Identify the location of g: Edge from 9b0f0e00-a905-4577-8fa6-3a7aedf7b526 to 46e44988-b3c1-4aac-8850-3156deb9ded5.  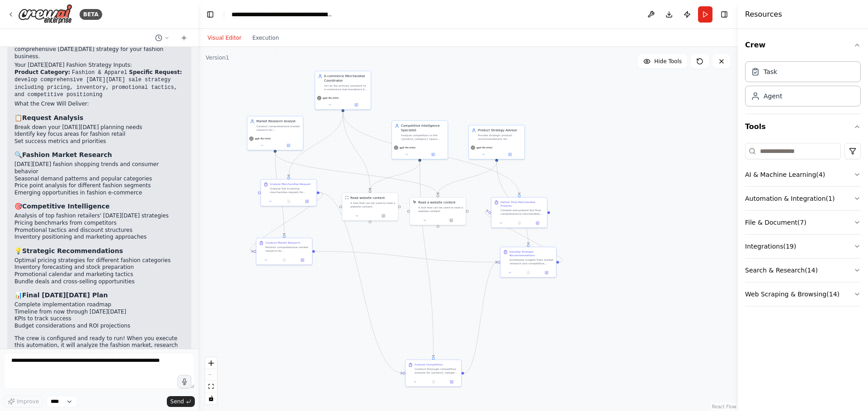
(279, 194).